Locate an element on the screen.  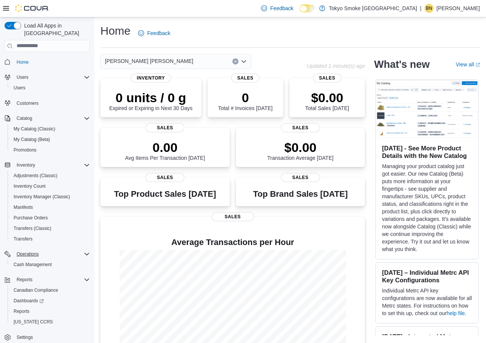
a: Inventory Count is located at coordinates (29, 186).